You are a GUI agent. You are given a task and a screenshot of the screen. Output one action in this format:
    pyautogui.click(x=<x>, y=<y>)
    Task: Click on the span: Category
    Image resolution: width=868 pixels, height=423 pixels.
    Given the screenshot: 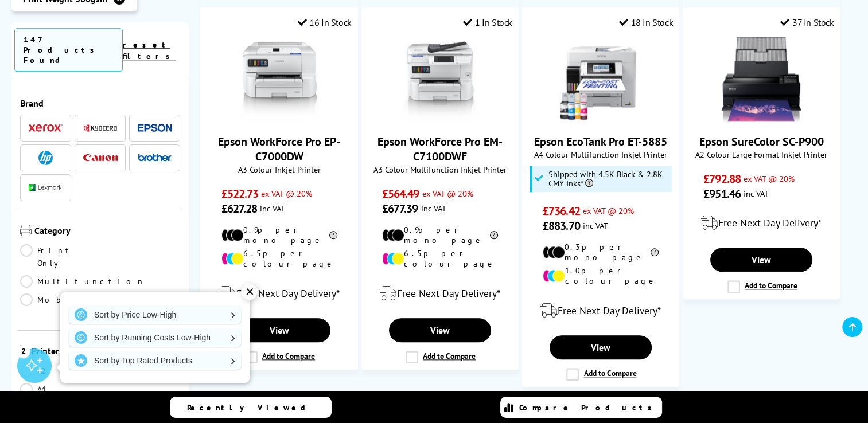 What is the action you would take?
    pyautogui.click(x=107, y=232)
    